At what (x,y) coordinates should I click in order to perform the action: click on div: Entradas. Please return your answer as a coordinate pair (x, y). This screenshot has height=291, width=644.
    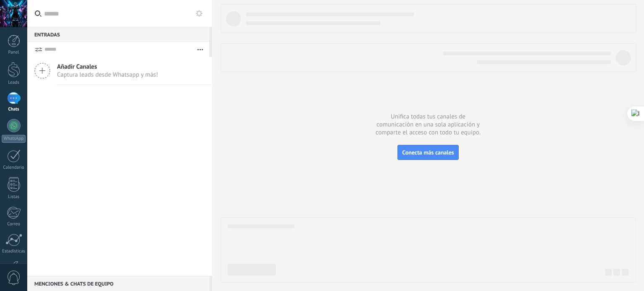
    Looking at the image, I should click on (118, 35).